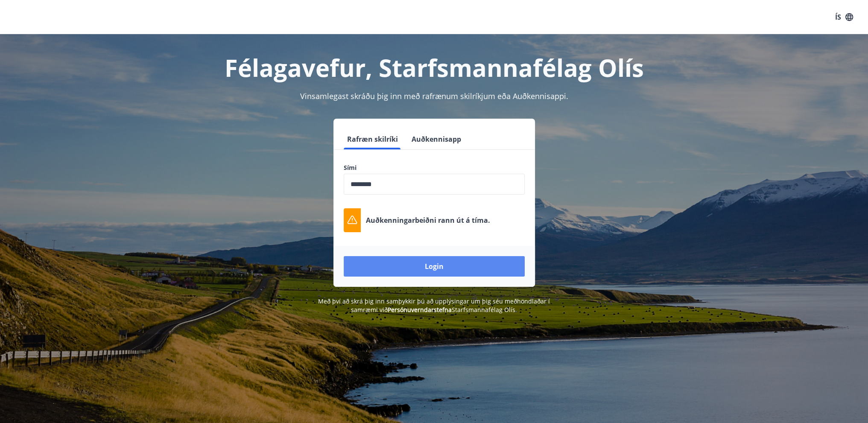  What do you see at coordinates (434, 266) in the screenshot?
I see `button: Login` at bounding box center [434, 266].